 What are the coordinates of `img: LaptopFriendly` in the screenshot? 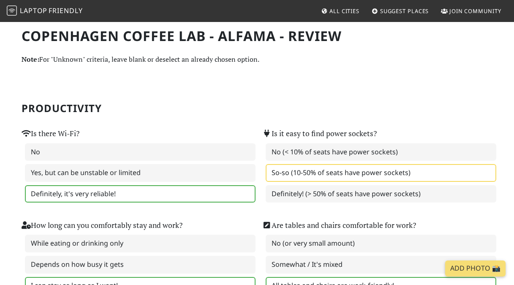 It's located at (12, 11).